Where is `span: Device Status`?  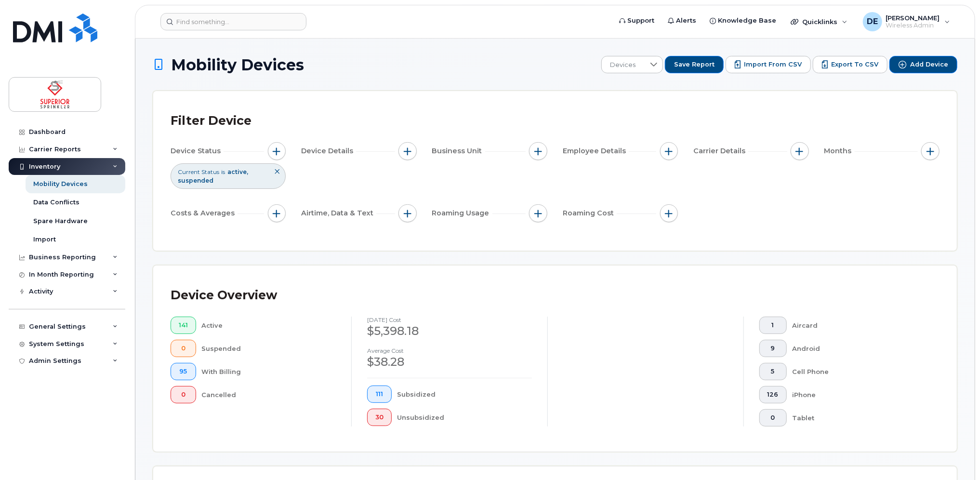 span: Device Status is located at coordinates (197, 151).